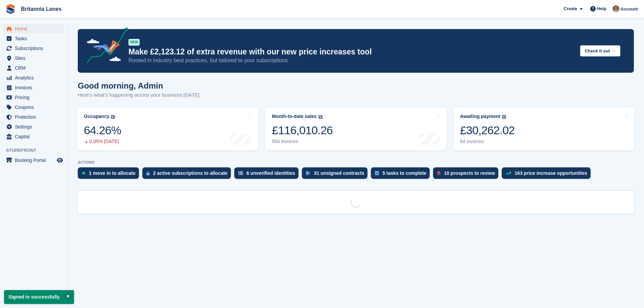 The height and width of the screenshot is (308, 644). I want to click on a: Britannia Lanes, so click(41, 9).